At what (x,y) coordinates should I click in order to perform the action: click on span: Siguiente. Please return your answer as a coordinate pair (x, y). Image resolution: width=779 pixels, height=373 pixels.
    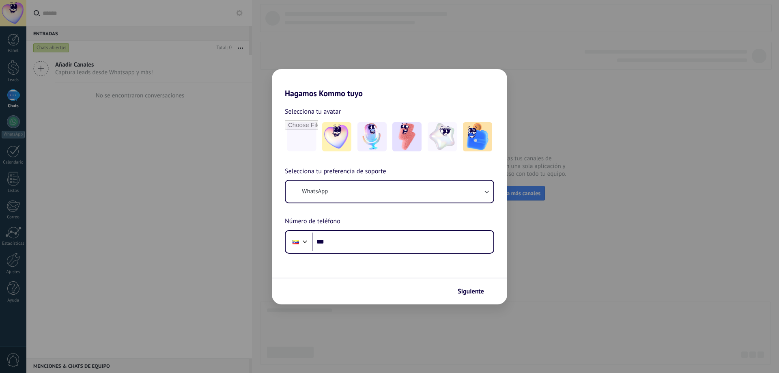
    Looking at the image, I should click on (471, 291).